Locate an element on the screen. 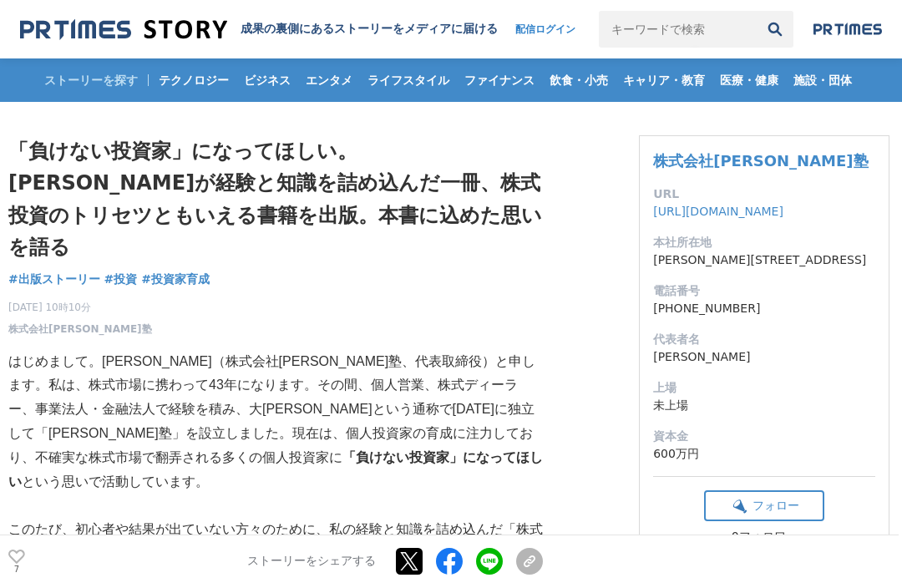 Image resolution: width=902 pixels, height=588 pixels. span: ビジネス is located at coordinates (267, 80).